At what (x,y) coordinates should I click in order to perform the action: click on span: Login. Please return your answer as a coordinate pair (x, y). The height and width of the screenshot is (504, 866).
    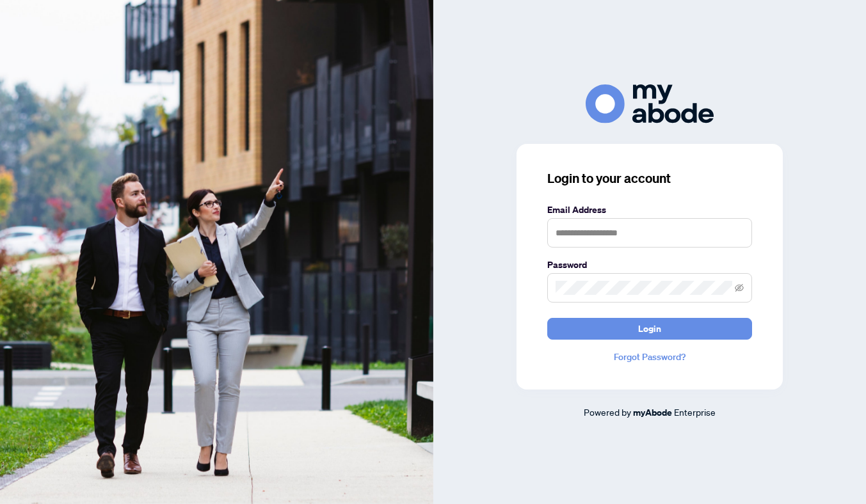
    Looking at the image, I should click on (650, 329).